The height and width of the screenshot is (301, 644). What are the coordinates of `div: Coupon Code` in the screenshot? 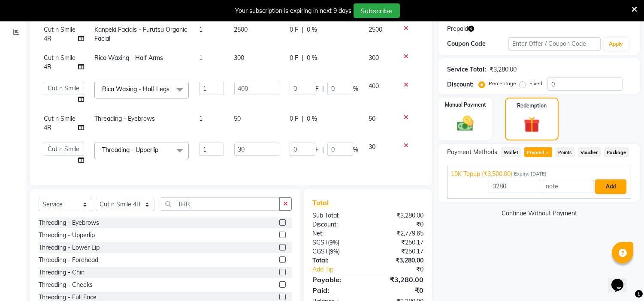 It's located at (477, 44).